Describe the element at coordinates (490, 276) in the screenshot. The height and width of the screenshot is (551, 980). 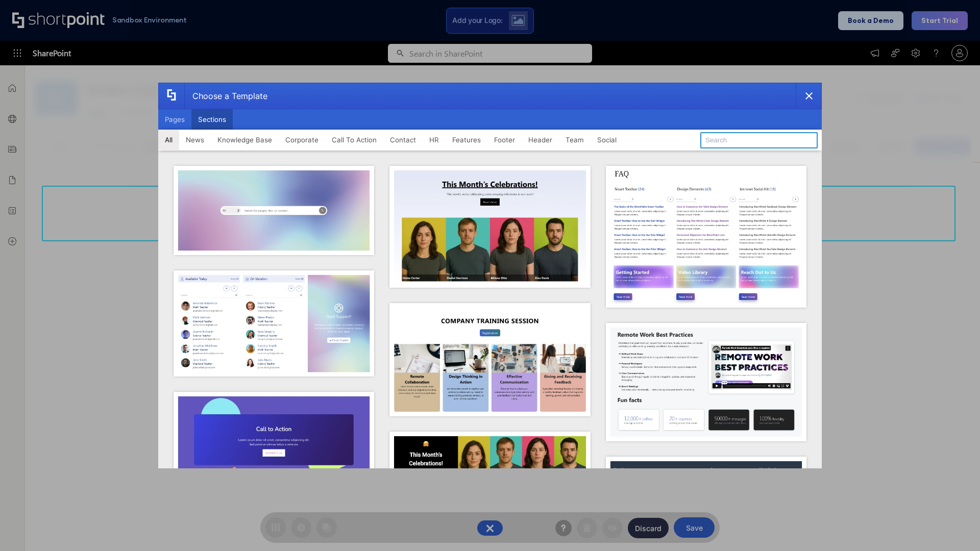
I see `div: template selector` at that location.